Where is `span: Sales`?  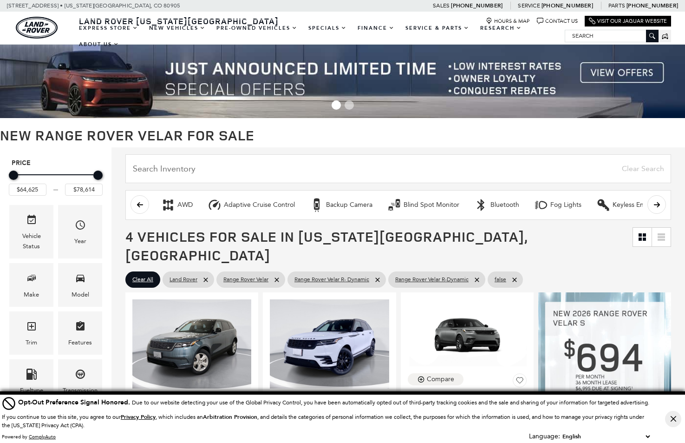 span: Sales is located at coordinates (441, 6).